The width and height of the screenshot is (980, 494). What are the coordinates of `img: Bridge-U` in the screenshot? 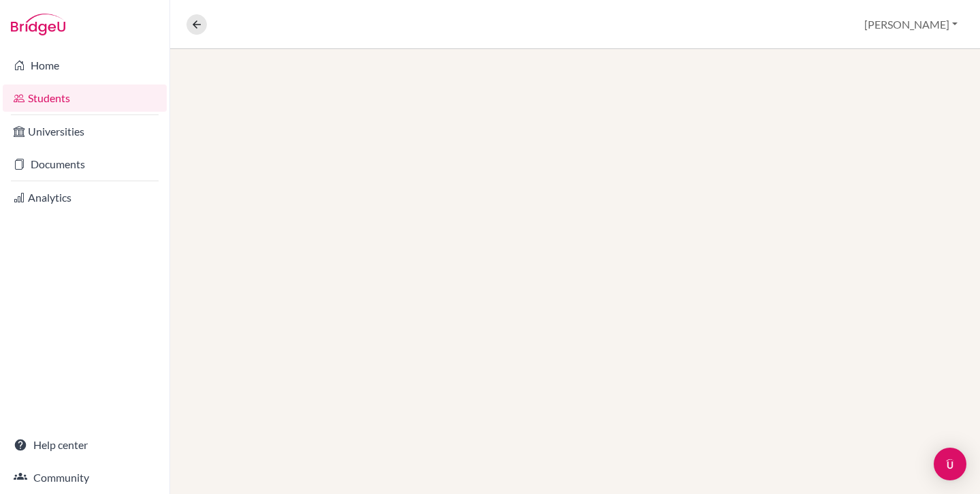 It's located at (38, 25).